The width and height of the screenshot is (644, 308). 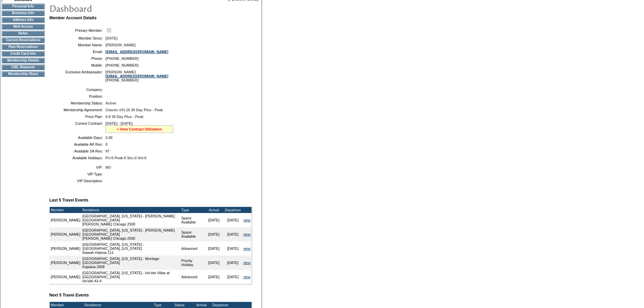 What do you see at coordinates (108, 167) in the screenshot?
I see `span: NO` at bounding box center [108, 167].